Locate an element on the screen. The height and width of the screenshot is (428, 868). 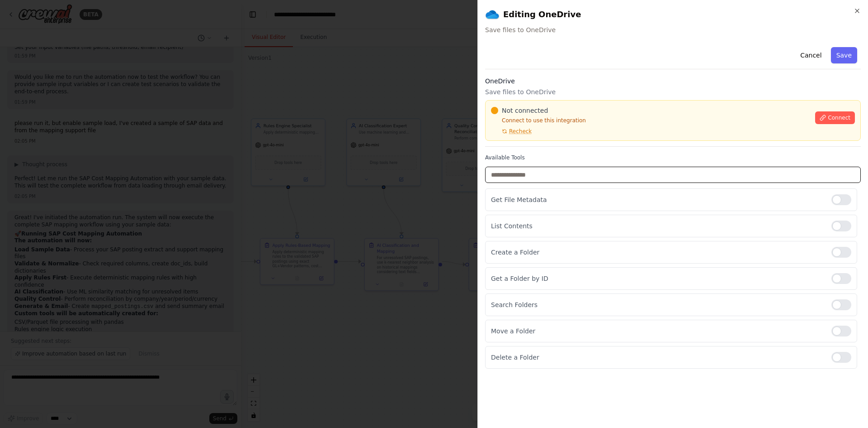
p: Get File Metadata is located at coordinates (657, 200).